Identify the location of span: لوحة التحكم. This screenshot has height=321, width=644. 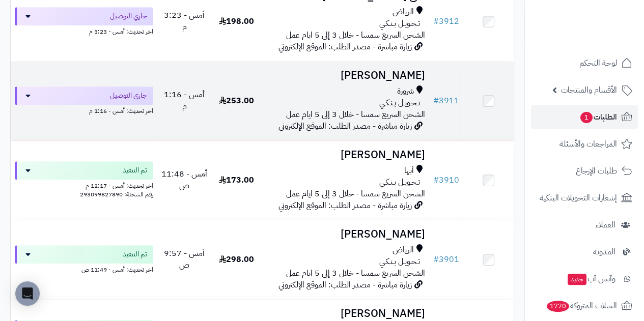
(598, 63).